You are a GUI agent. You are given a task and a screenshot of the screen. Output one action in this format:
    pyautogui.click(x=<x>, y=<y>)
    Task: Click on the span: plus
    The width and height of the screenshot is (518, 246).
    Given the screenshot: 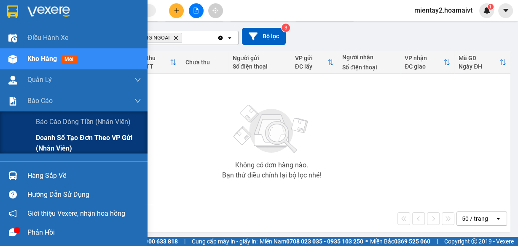 What is the action you would take?
    pyautogui.click(x=177, y=11)
    